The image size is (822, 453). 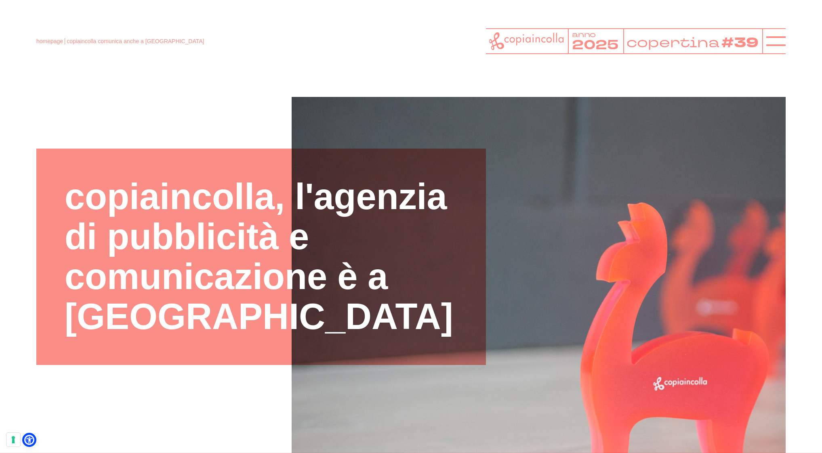 What do you see at coordinates (584, 34) in the screenshot?
I see `tspan: anno` at bounding box center [584, 34].